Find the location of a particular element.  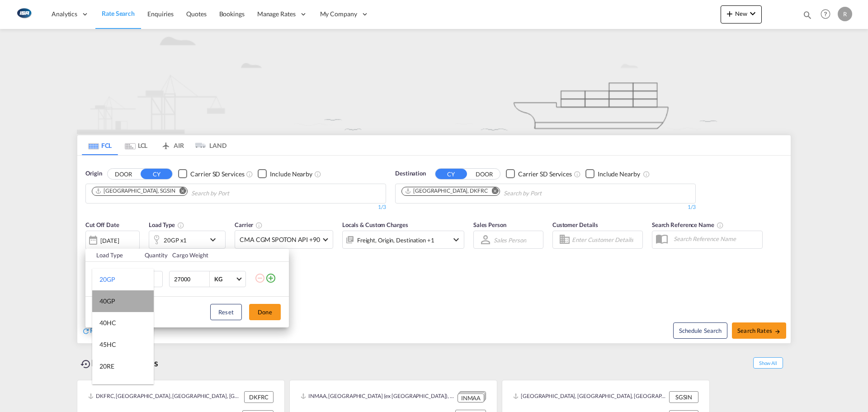

div: 20GP is located at coordinates (107, 280).